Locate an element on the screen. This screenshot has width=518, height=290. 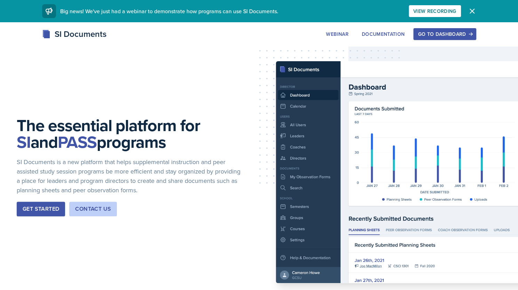
div: View Recording is located at coordinates (435, 11).